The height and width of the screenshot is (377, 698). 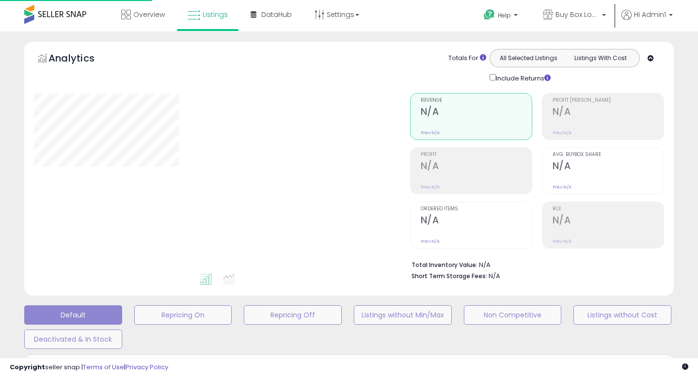 What do you see at coordinates (73, 315) in the screenshot?
I see `button: Default` at bounding box center [73, 315].